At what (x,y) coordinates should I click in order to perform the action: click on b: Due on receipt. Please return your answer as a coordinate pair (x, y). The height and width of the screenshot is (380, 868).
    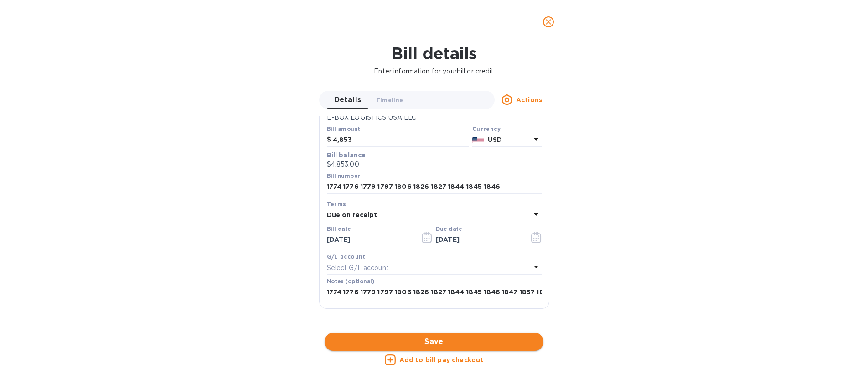
    Looking at the image, I should click on (352, 215).